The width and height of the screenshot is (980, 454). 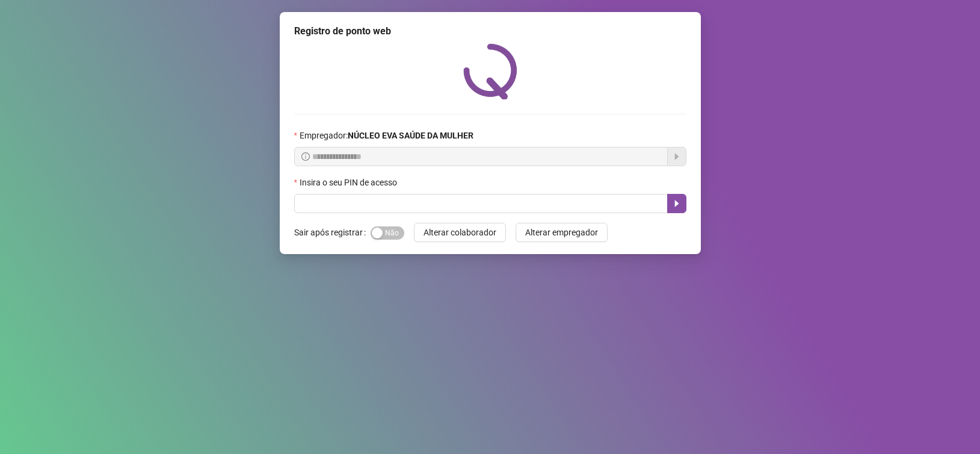 What do you see at coordinates (561, 233) in the screenshot?
I see `span: Alterar empregador` at bounding box center [561, 233].